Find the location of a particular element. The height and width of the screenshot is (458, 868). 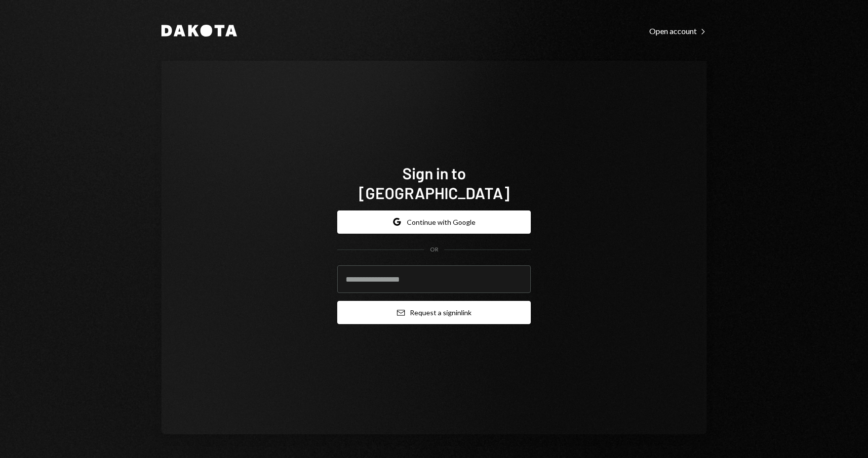

button: Continue with Google is located at coordinates (434, 222).